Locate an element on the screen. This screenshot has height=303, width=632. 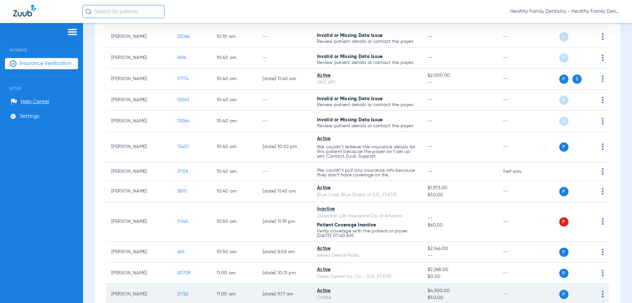
span: Healthy Family Dentistry - Healthy Family Dentistry is located at coordinates (565, 12).